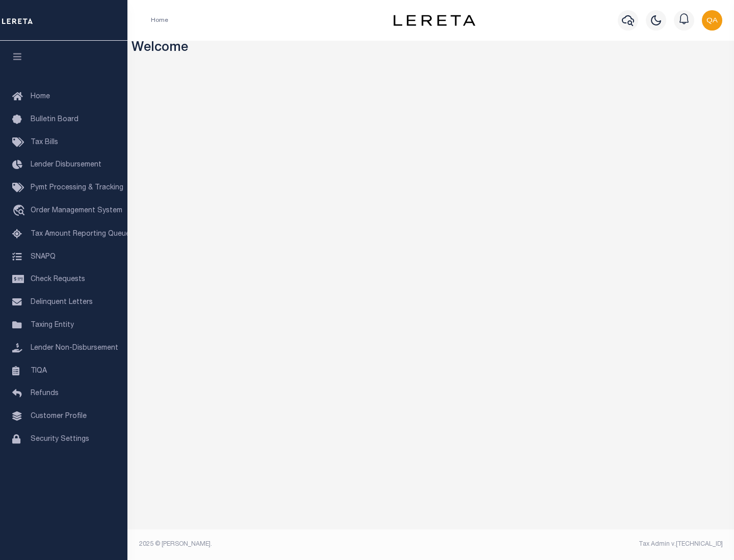 This screenshot has height=560, width=734. Describe the element at coordinates (60, 439) in the screenshot. I see `span: Security Settings` at that location.